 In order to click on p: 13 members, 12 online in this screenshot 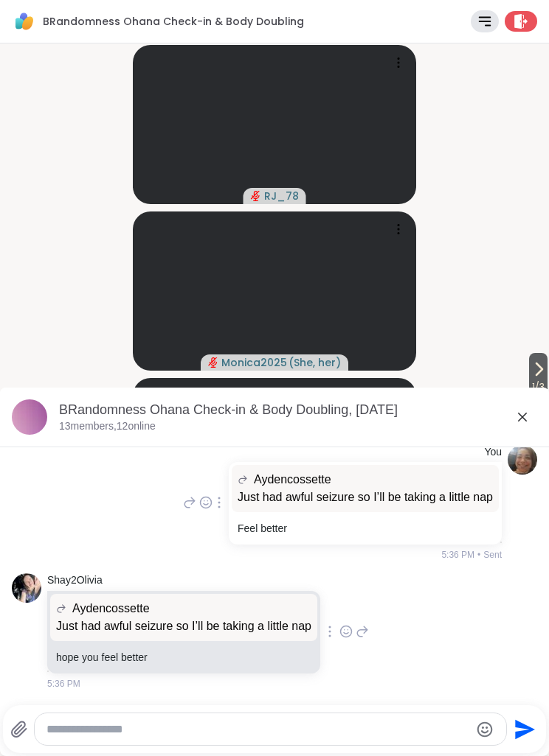, I will do `click(107, 427)`.